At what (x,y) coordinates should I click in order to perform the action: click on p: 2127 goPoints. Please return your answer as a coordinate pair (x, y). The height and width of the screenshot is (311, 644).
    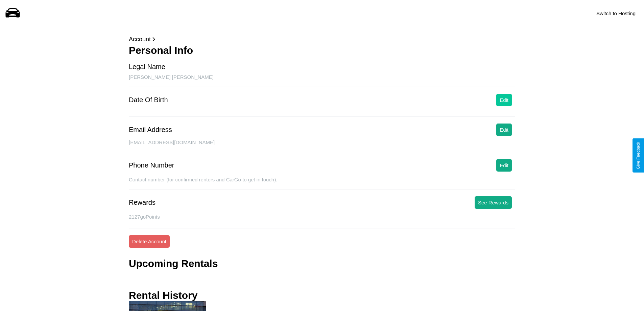
    Looking at the image, I should click on (322, 216).